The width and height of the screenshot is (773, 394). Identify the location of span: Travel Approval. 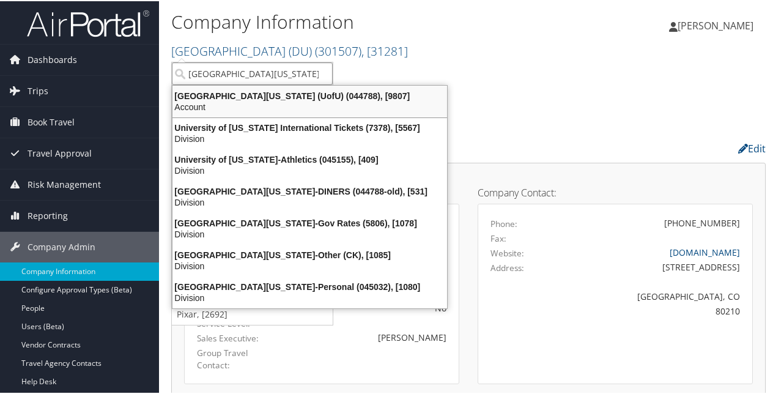
(59, 152).